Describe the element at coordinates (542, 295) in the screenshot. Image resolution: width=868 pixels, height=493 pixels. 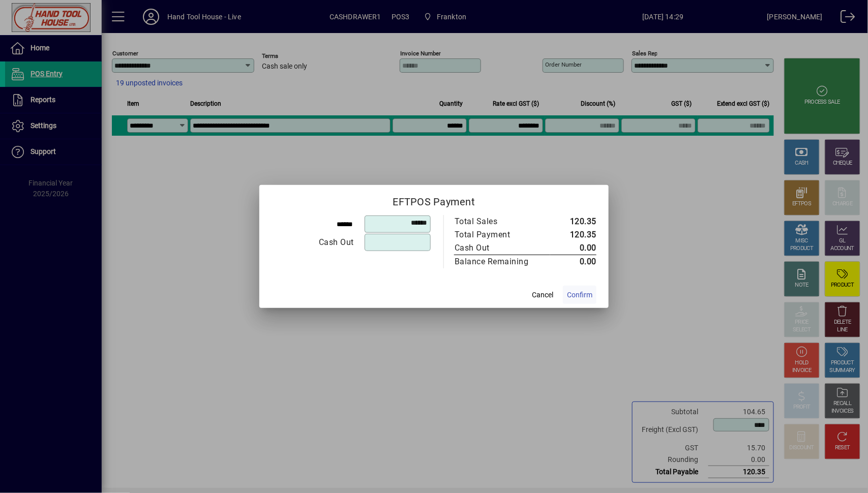
I see `button: Cancel` at that location.